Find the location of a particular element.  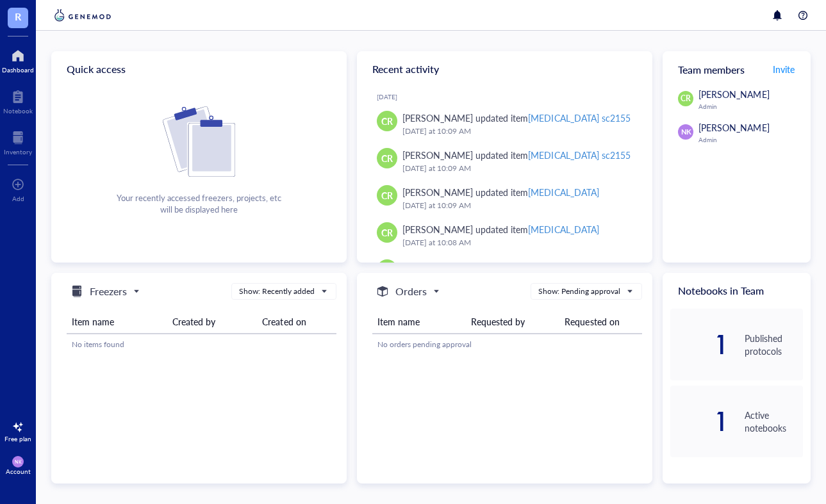

div: Active notebooks is located at coordinates (774, 421).